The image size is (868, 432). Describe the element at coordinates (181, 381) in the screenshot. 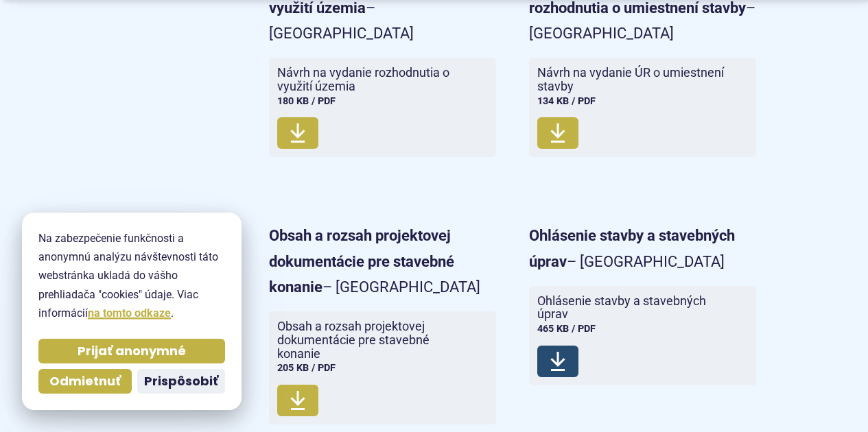

I see `span: Prispôsobiť` at that location.